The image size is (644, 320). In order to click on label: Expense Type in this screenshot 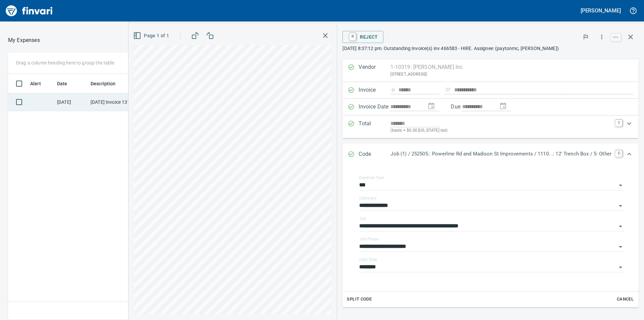, I will do `click(371, 178)`.